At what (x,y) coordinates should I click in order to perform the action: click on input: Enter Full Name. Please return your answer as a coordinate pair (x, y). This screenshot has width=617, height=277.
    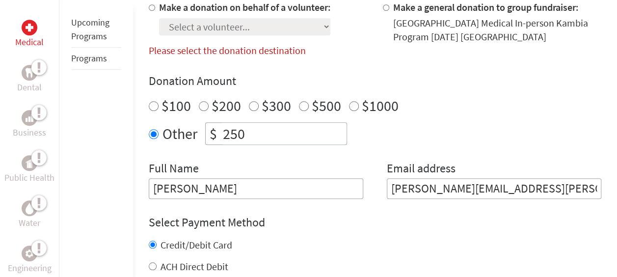
    Looking at the image, I should click on (256, 188).